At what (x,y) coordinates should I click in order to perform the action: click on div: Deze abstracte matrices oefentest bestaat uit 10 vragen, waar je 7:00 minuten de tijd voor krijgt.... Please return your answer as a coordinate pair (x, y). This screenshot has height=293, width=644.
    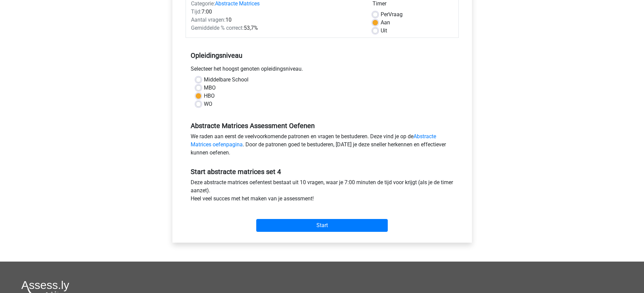
    Looking at the image, I should click on (322, 192).